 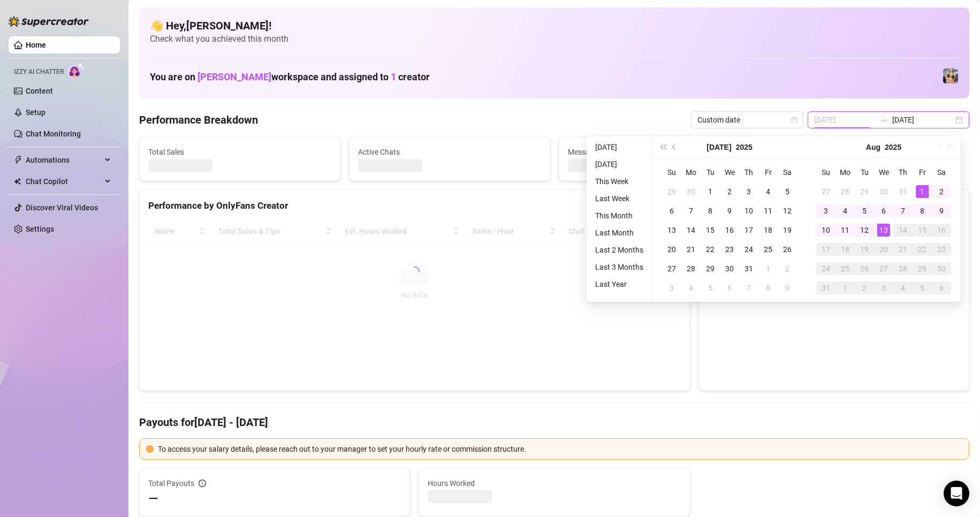 What do you see at coordinates (53, 134) in the screenshot?
I see `a: Chat Monitoring` at bounding box center [53, 134].